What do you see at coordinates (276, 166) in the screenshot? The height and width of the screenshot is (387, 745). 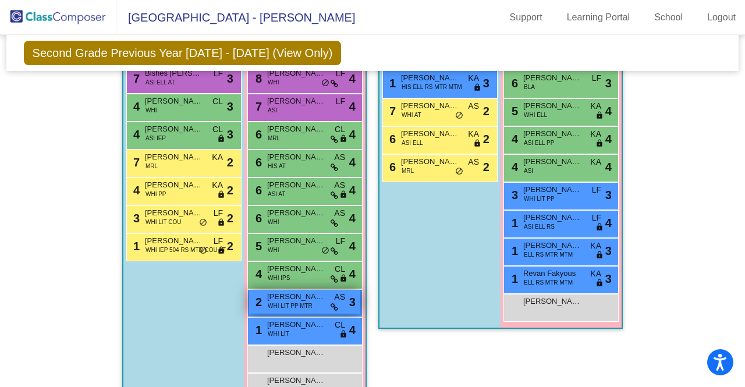 I see `span: HIS AT` at bounding box center [276, 166].